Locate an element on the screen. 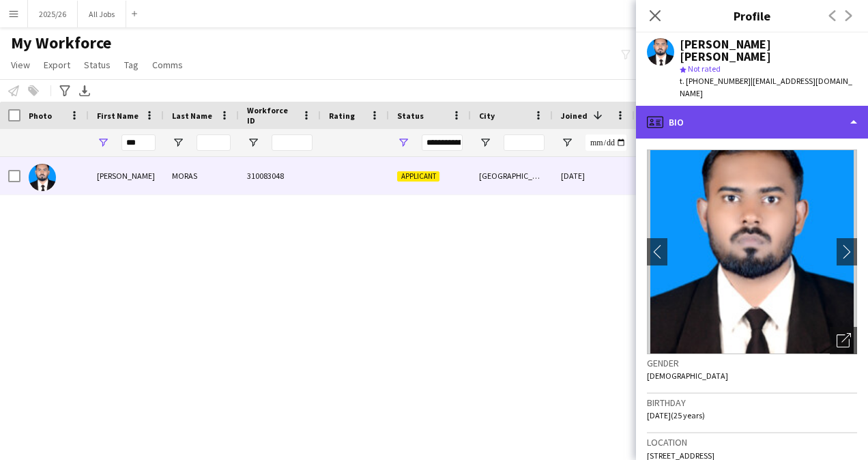 The height and width of the screenshot is (460, 868). a: View is located at coordinates (20, 65).